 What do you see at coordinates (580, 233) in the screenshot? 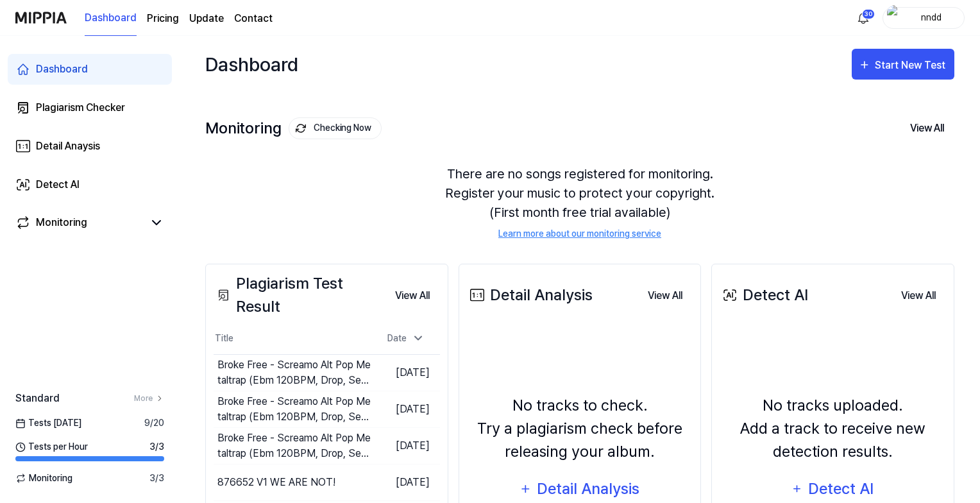
I see `a: Learn more about our monitoring service` at bounding box center [580, 233].